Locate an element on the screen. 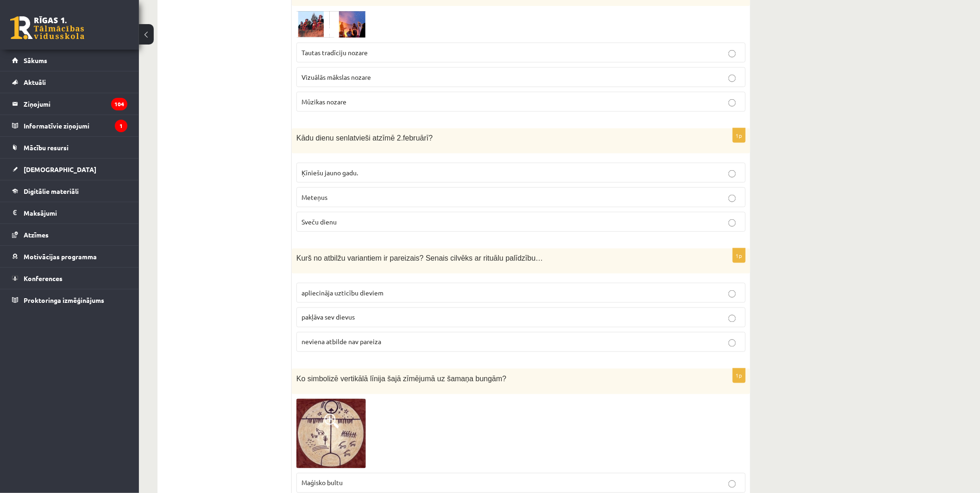 Image resolution: width=980 pixels, height=493 pixels. span: Ko simbolizē vertikālā līnija šajā zīmējumā uz šamaņa bungām? is located at coordinates (402, 378).